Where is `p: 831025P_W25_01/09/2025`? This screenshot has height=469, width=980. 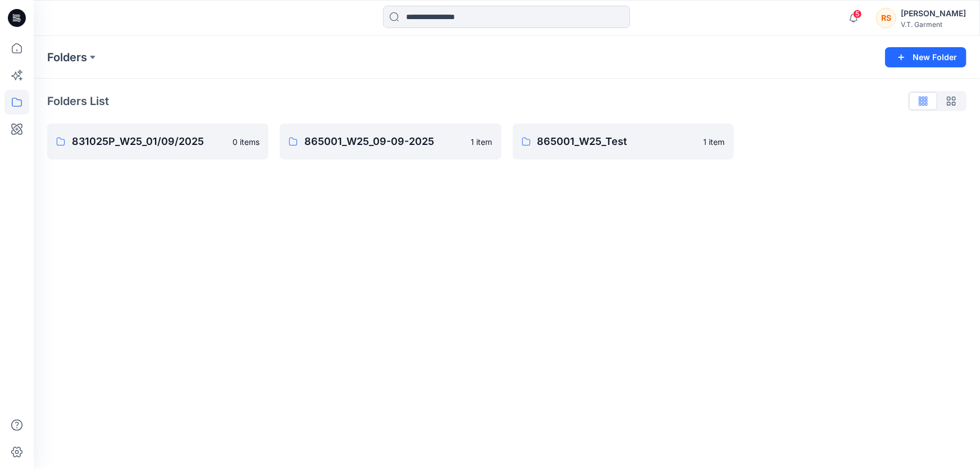
p: 831025P_W25_01/09/2025 is located at coordinates (149, 142).